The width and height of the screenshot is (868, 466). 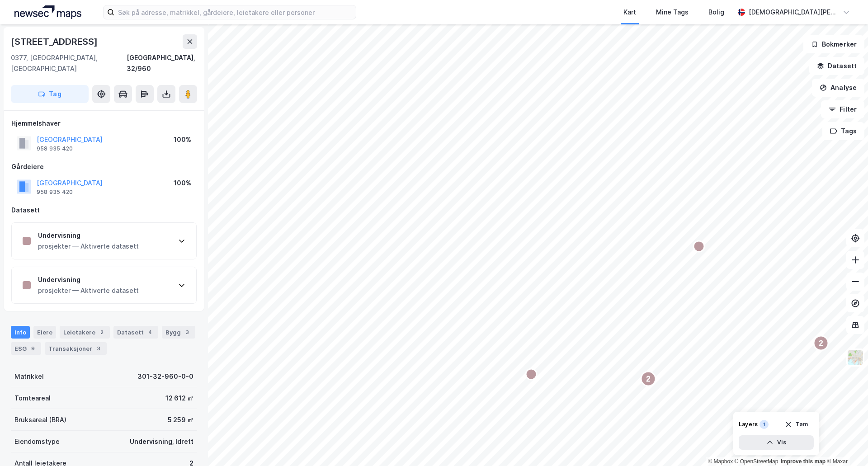 What do you see at coordinates (45, 333) in the screenshot?
I see `div: Eiere` at bounding box center [45, 333].